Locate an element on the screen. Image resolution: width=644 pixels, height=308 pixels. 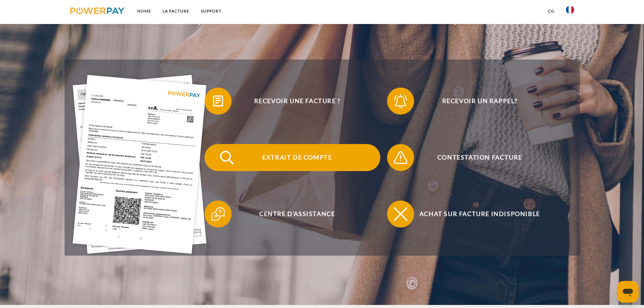
a: Home is located at coordinates (144, 11).